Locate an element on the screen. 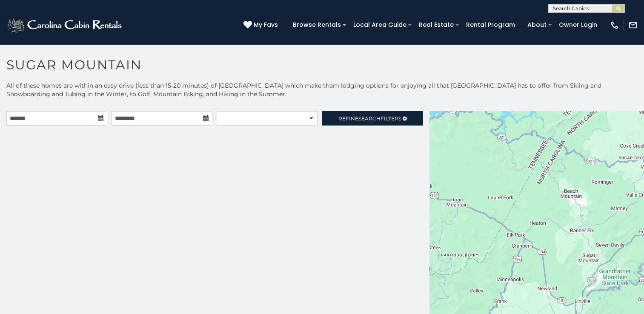 This screenshot has width=644, height=314. a: Browse Rentals is located at coordinates (317, 25).